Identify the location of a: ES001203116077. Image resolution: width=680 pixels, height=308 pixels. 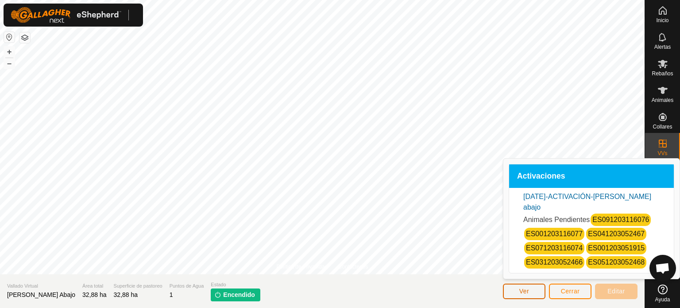
(554, 233).